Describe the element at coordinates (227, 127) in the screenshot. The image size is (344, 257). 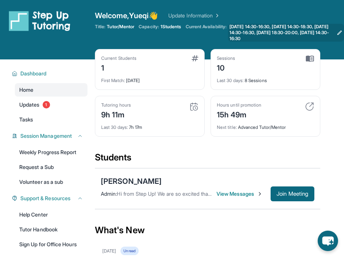
I see `span: Next title :` at that location.